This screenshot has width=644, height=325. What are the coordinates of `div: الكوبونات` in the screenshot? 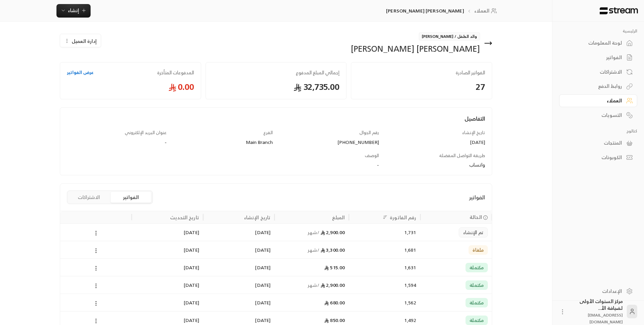 It's located at (595, 157).